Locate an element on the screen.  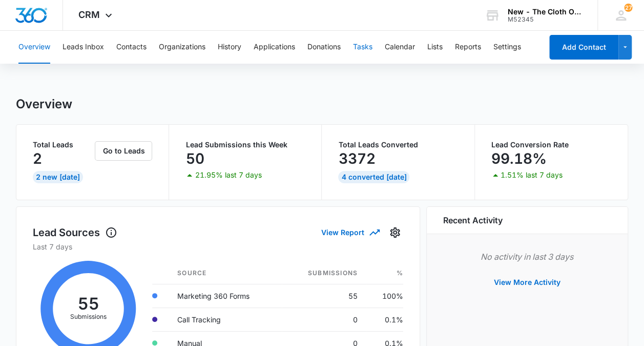
td: Marketing 360 Forms is located at coordinates (226, 295).